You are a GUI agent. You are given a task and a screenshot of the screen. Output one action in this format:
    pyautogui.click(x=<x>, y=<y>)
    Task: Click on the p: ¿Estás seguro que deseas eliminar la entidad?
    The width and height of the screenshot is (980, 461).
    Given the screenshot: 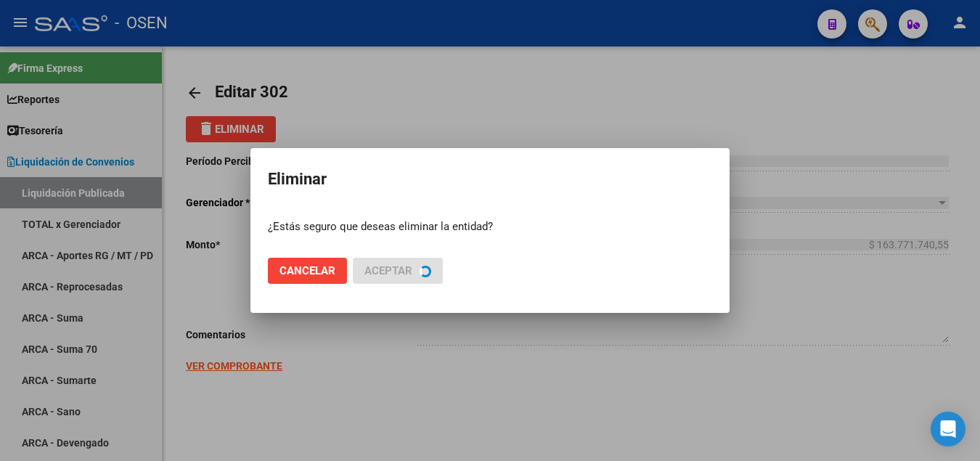 What is the action you would take?
    pyautogui.click(x=490, y=227)
    